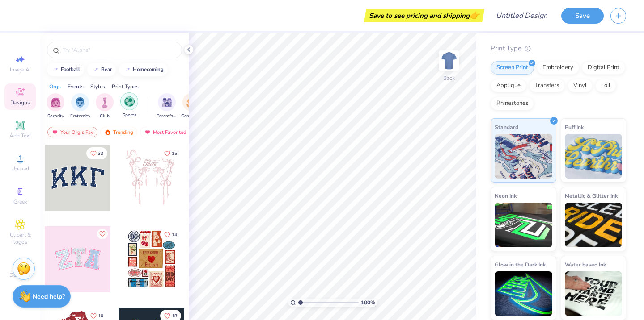  I want to click on img: Sports Image, so click(129, 101).